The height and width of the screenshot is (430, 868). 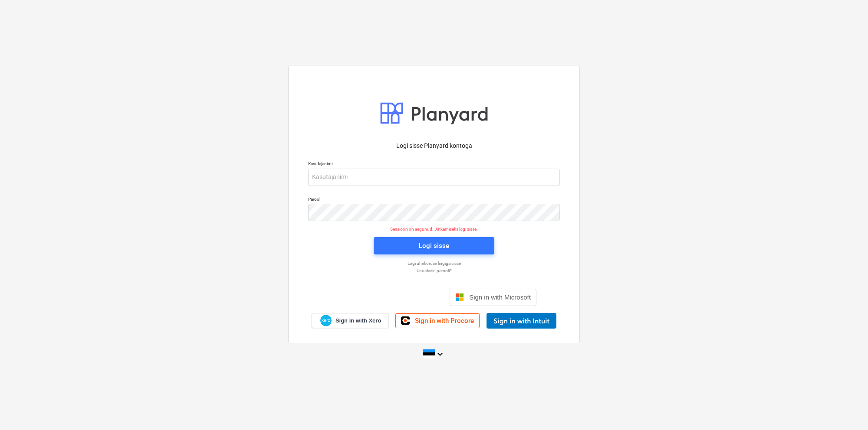 What do you see at coordinates (434, 246) in the screenshot?
I see `button: Logi sisse` at bounding box center [434, 246].